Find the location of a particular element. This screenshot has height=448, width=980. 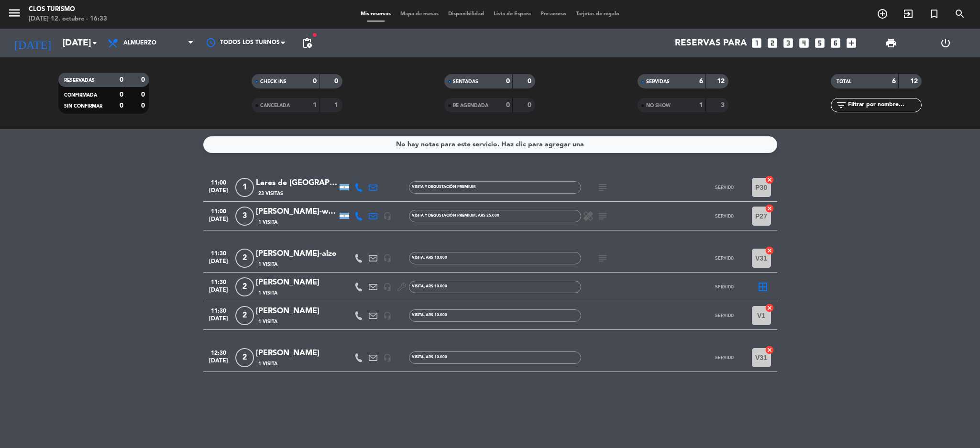

i: looks_4 is located at coordinates (804, 43).